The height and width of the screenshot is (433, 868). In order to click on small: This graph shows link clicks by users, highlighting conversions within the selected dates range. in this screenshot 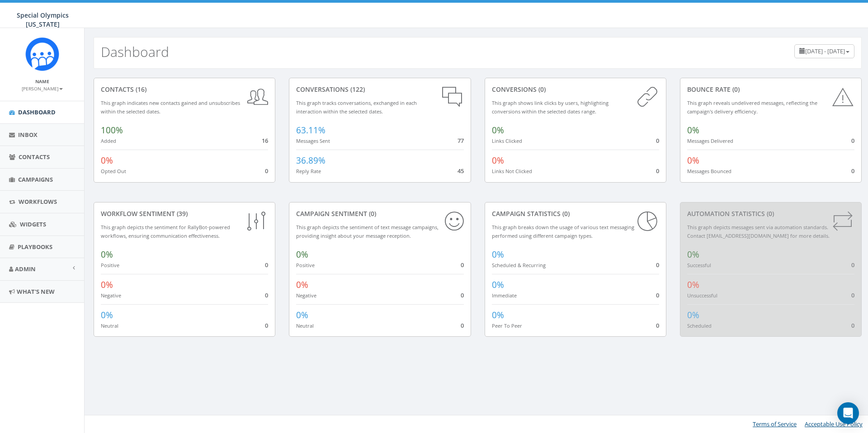, I will do `click(550, 107)`.